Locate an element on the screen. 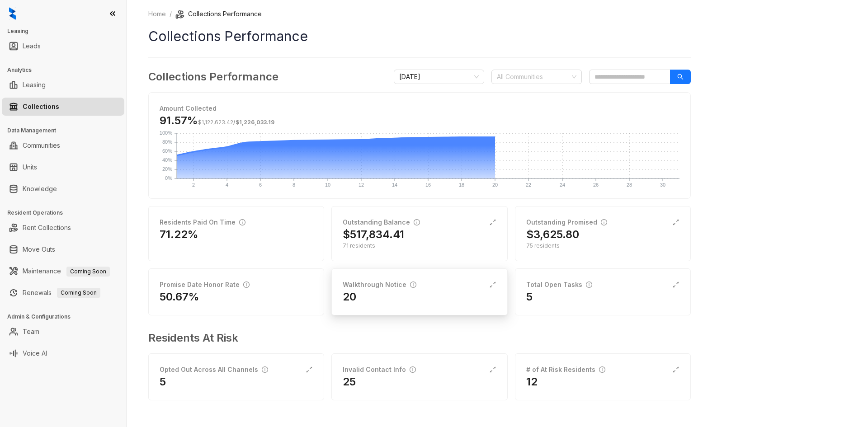  span: $1,226,033.19 is located at coordinates (255, 122).